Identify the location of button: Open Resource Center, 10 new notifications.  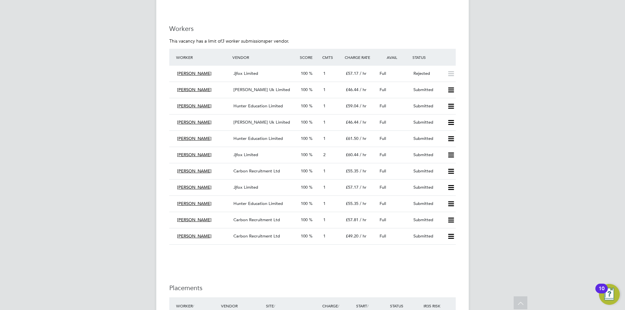
(609, 295).